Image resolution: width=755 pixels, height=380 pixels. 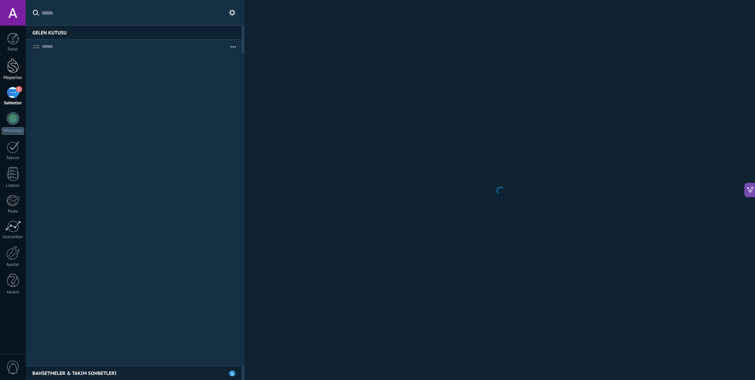 I want to click on div: WhatsApp, so click(x=13, y=131).